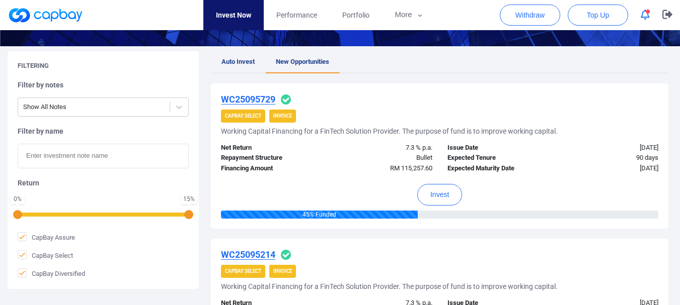 This screenshot has height=305, width=680. What do you see at coordinates (356, 15) in the screenshot?
I see `span: Portfolio` at bounding box center [356, 15].